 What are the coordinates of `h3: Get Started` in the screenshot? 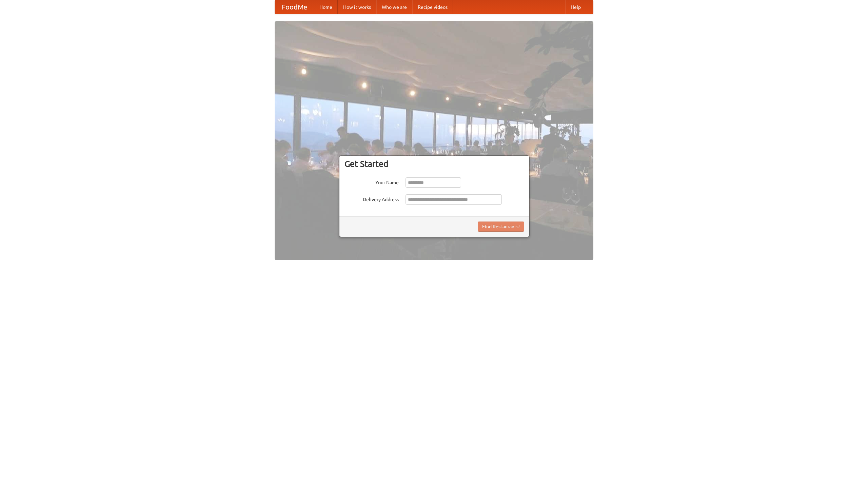 It's located at (434, 164).